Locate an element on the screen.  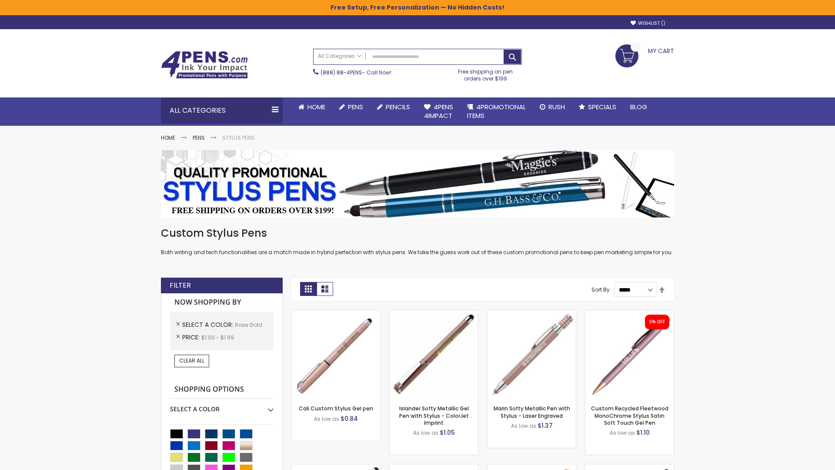
strong: Stylus Pens is located at coordinates (238, 137).